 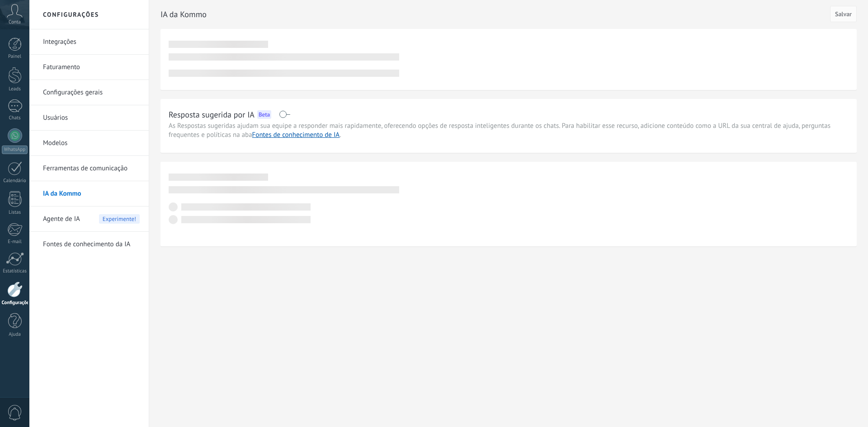 What do you see at coordinates (844, 14) in the screenshot?
I see `button: Salvar` at bounding box center [844, 14].